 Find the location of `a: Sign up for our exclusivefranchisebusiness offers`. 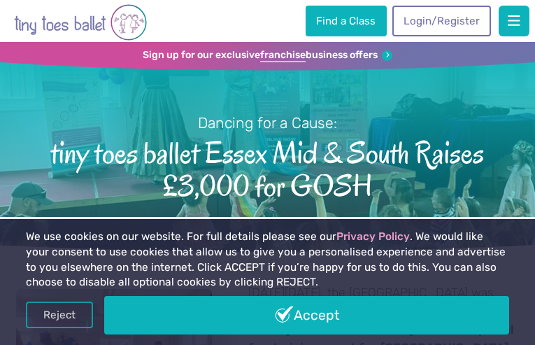

a: Sign up for our exclusivefranchisebusiness offers is located at coordinates (268, 55).